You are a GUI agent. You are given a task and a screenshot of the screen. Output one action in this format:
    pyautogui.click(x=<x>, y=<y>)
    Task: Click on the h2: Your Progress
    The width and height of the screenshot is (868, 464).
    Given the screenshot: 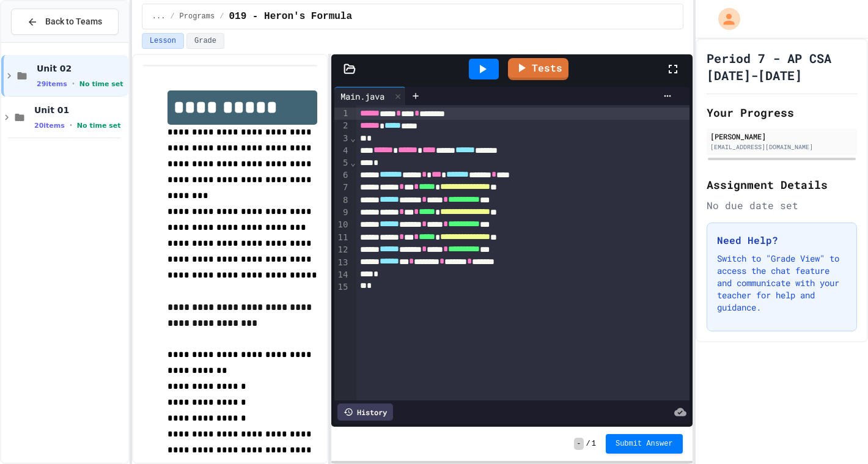 What is the action you would take?
    pyautogui.click(x=782, y=113)
    